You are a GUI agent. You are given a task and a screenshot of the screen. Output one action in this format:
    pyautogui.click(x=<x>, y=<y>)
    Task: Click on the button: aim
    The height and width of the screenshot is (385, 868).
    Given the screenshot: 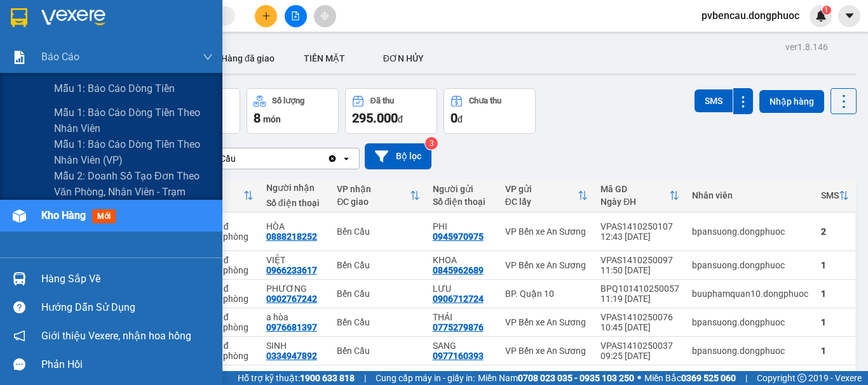 What is the action you would take?
    pyautogui.click(x=325, y=16)
    